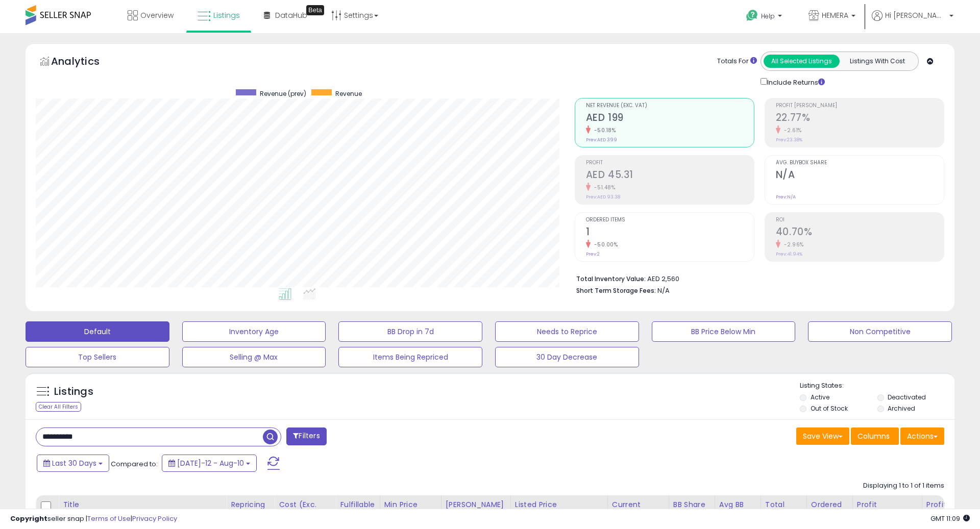 This screenshot has height=529, width=980. Describe the element at coordinates (157, 16) in the screenshot. I see `span: Overview` at that location.